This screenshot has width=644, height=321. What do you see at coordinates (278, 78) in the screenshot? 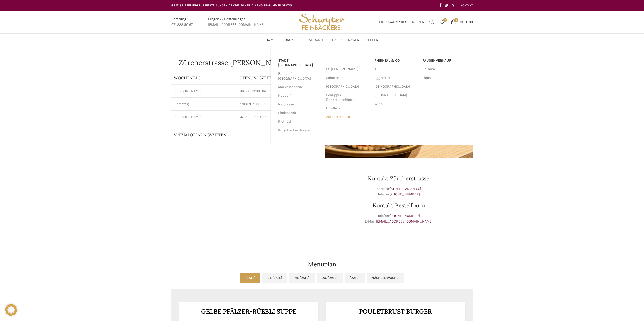
I see `p: ÖFFNUNGSZEITEN` at bounding box center [278, 78].